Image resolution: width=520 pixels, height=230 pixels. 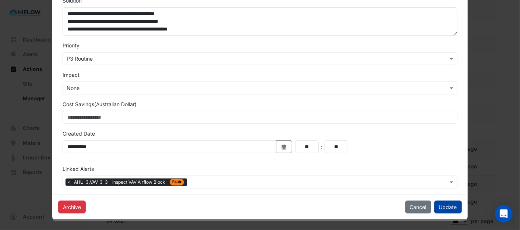 I want to click on label: Created Date, so click(x=79, y=134).